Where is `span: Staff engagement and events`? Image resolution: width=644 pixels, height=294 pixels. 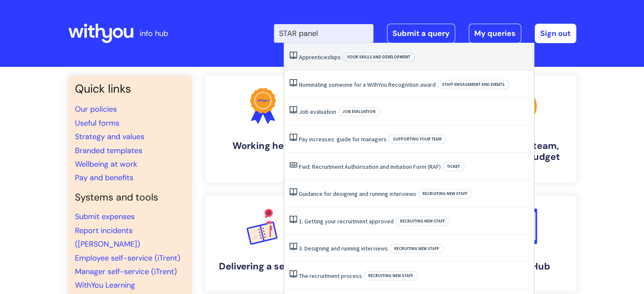
span: Staff engagement and events is located at coordinates (473, 85).